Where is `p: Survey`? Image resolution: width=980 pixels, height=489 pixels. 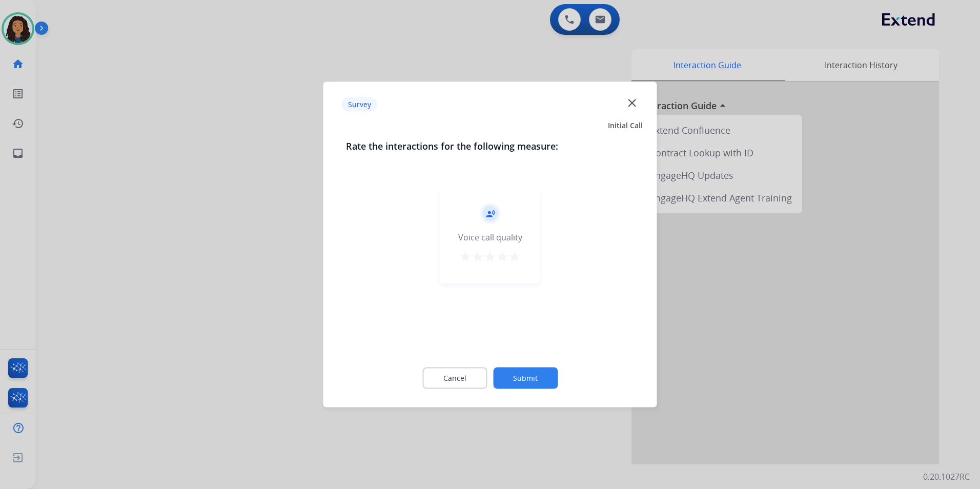
p: Survey is located at coordinates (359, 104).